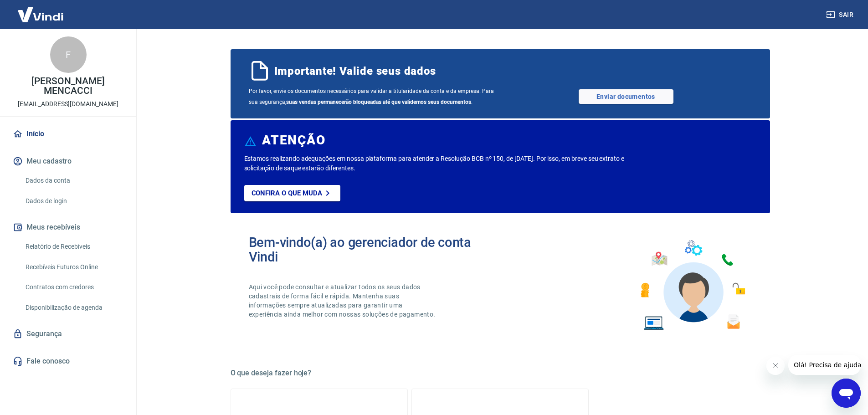 Image resolution: width=868 pixels, height=415 pixels. I want to click on p: Aqui você pode consultar e atualizar todos os seus dados cadastrais de forma fácil e rápida. Mant..., so click(343, 301).